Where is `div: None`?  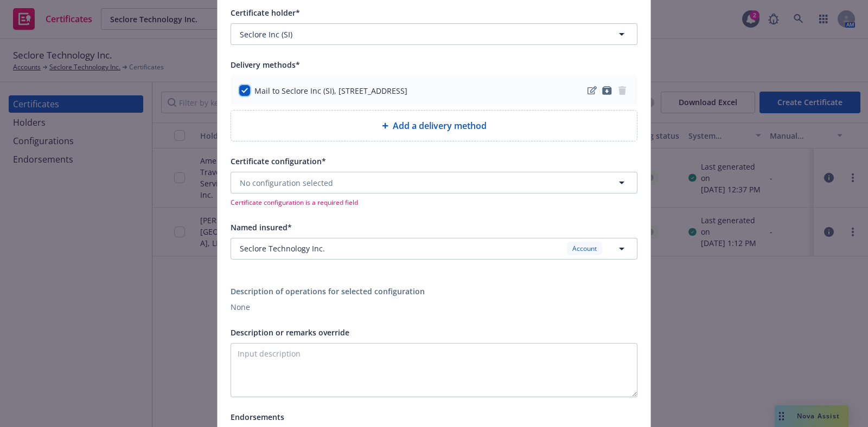
div: None is located at coordinates (434, 307).